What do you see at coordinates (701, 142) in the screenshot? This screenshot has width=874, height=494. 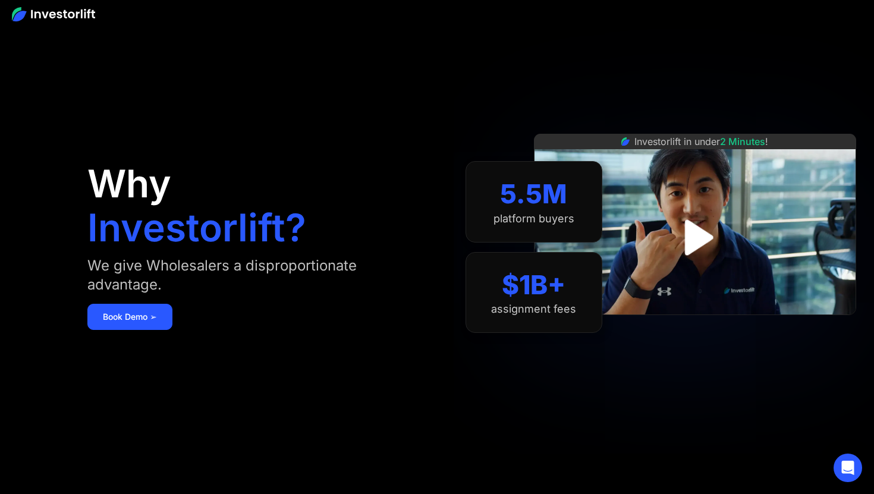 I see `div: Investorlift in under !` at bounding box center [701, 142].